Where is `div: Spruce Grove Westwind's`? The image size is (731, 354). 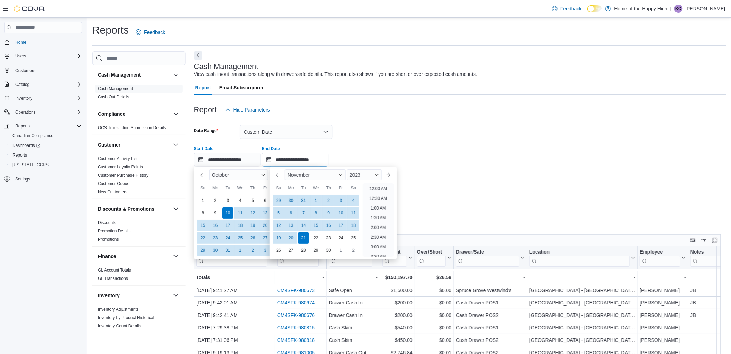
div: Spruce Grove Westwind's is located at coordinates (490, 291).